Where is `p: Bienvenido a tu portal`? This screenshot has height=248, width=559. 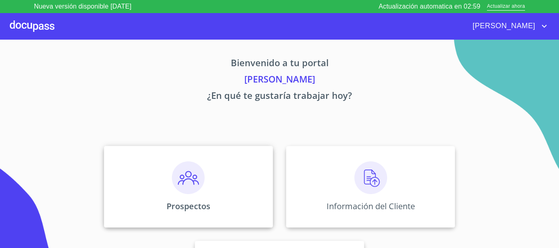 p: Bienvenido a tu portal is located at coordinates (280, 64).